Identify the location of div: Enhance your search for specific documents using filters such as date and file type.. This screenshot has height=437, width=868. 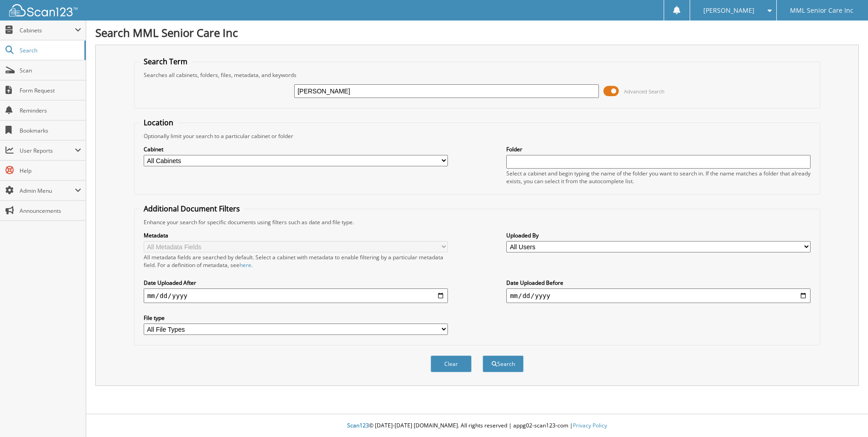
(477, 222).